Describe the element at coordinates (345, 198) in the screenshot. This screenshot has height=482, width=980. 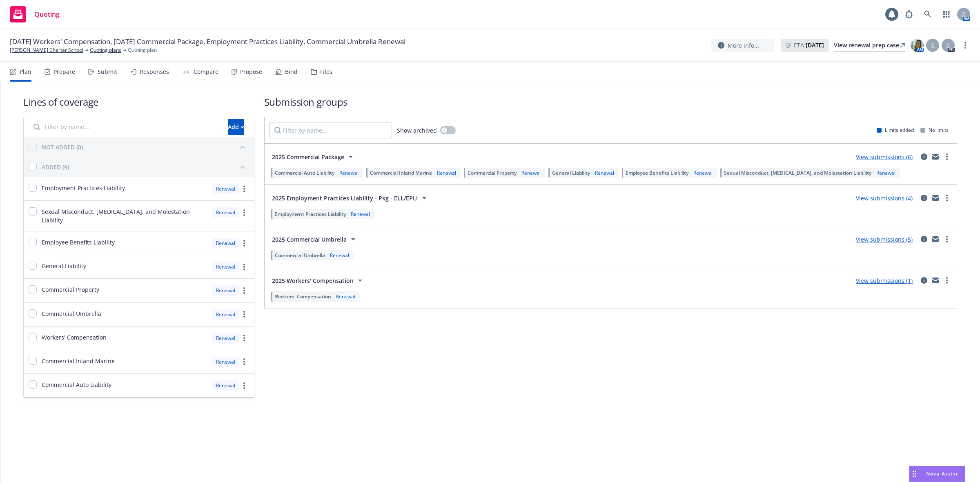
I see `span: 2025 Employment Practices Liability - Pkg - ELL/EPLI` at that location.